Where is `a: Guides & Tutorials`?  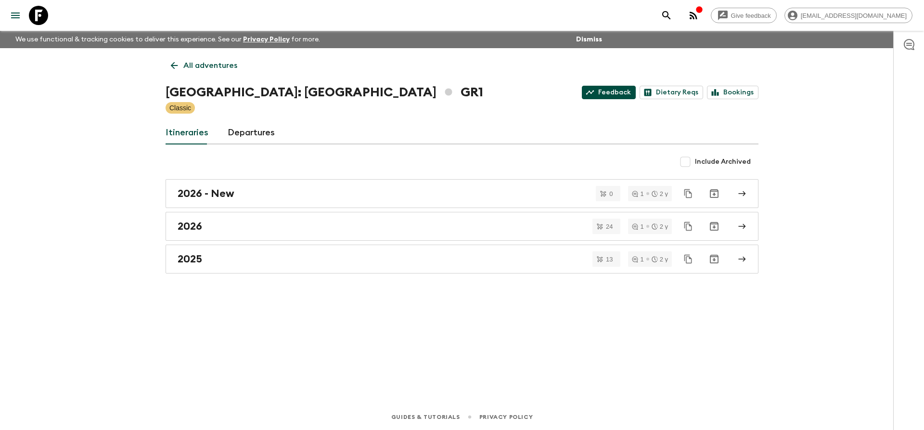 a: Guides & Tutorials is located at coordinates (425, 417).